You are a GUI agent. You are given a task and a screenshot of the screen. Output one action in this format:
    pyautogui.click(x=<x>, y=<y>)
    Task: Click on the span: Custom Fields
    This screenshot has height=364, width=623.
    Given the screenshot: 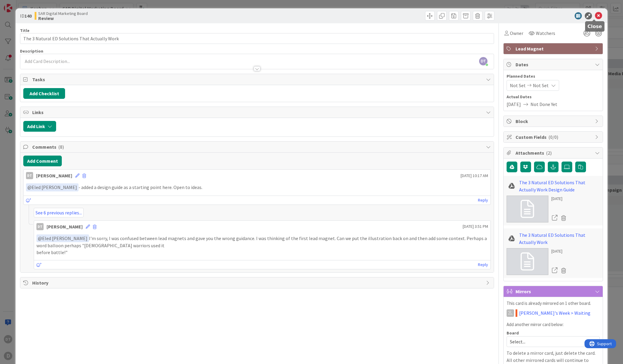 What is the action you would take?
    pyautogui.click(x=554, y=137)
    